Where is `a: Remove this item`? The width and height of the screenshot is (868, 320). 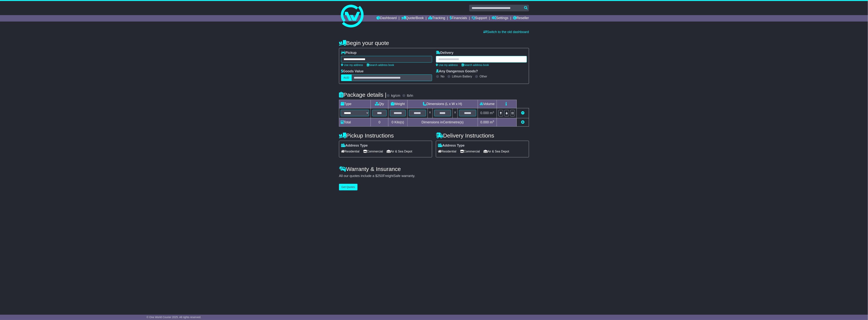 a: Remove this item is located at coordinates (523, 113).